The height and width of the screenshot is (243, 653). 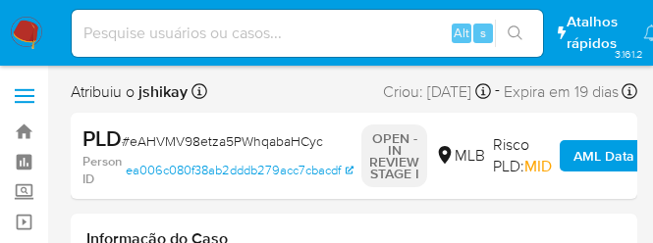 I want to click on span: Risco PLD:, so click(x=522, y=155).